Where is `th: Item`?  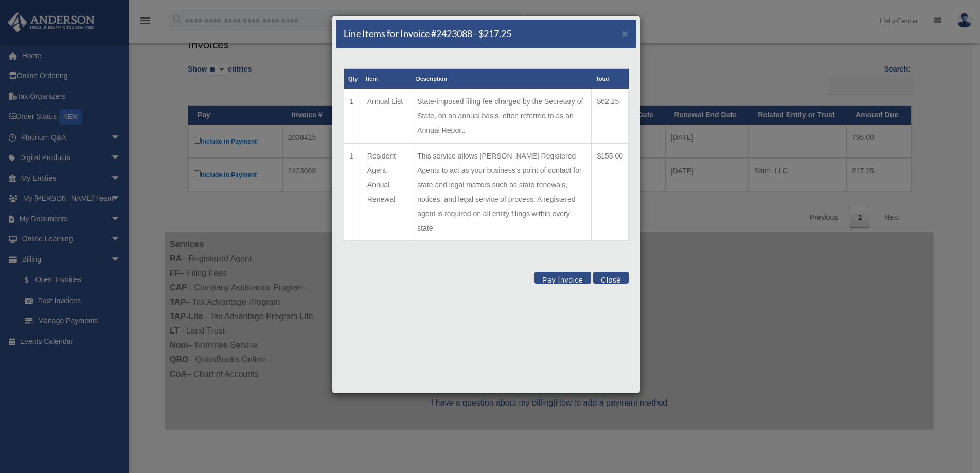 th: Item is located at coordinates (386, 78).